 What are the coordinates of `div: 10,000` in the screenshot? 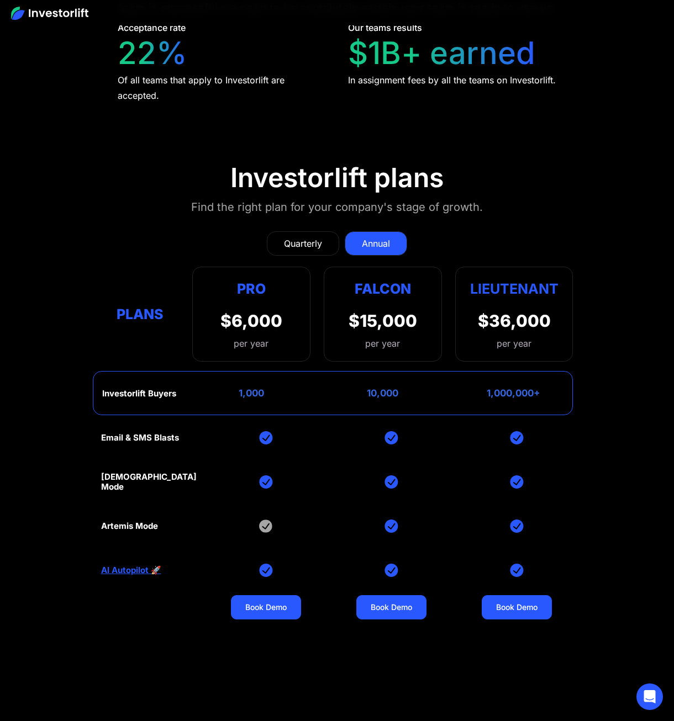 It's located at (382, 393).